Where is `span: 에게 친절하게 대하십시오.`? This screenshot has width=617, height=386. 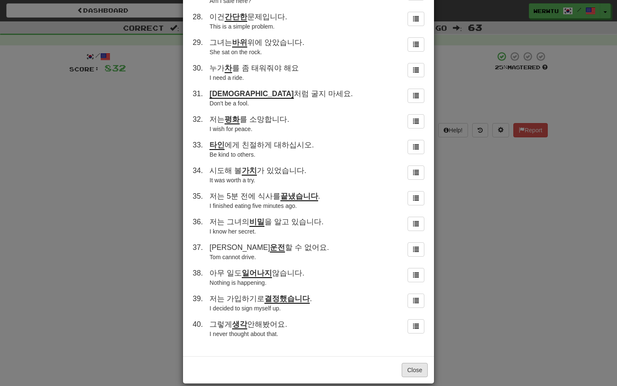 span: 에게 친절하게 대하십시오. is located at coordinates (262, 145).